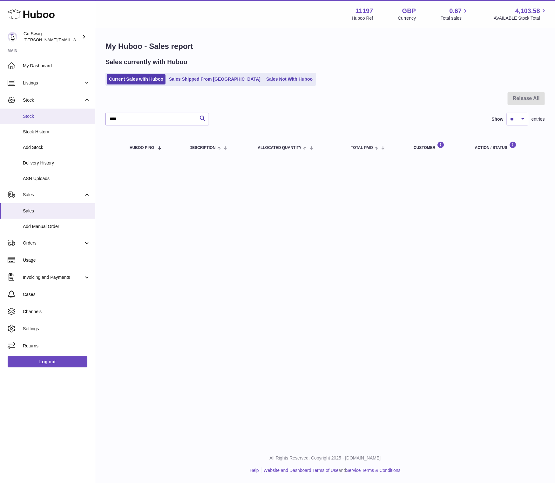  I want to click on span: Listings, so click(53, 83).